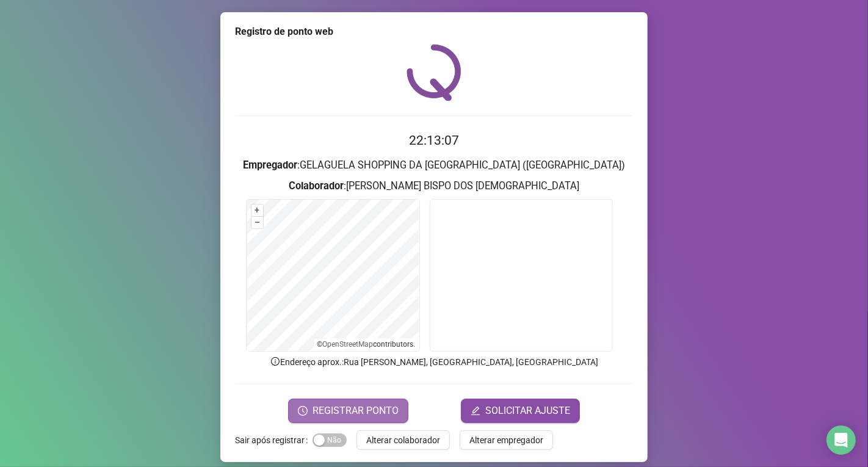  Describe the element at coordinates (303, 411) in the screenshot. I see `span: clock-circle` at that location.